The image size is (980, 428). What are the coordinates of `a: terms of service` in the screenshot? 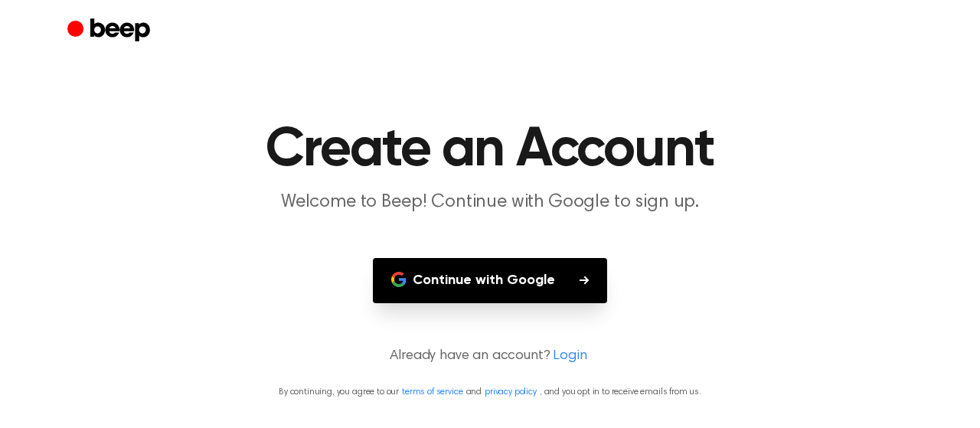 It's located at (432, 392).